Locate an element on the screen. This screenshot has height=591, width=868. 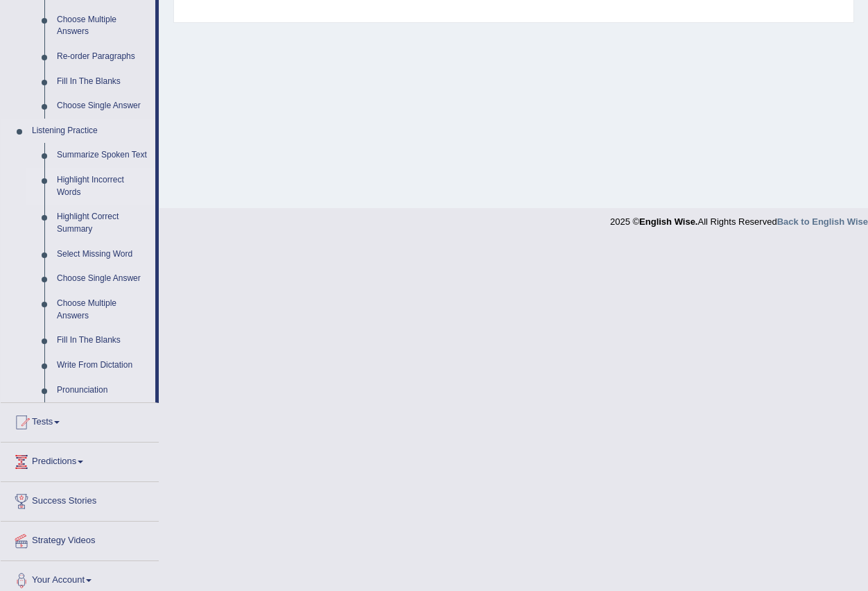
a: Predictions is located at coordinates (79, 459).